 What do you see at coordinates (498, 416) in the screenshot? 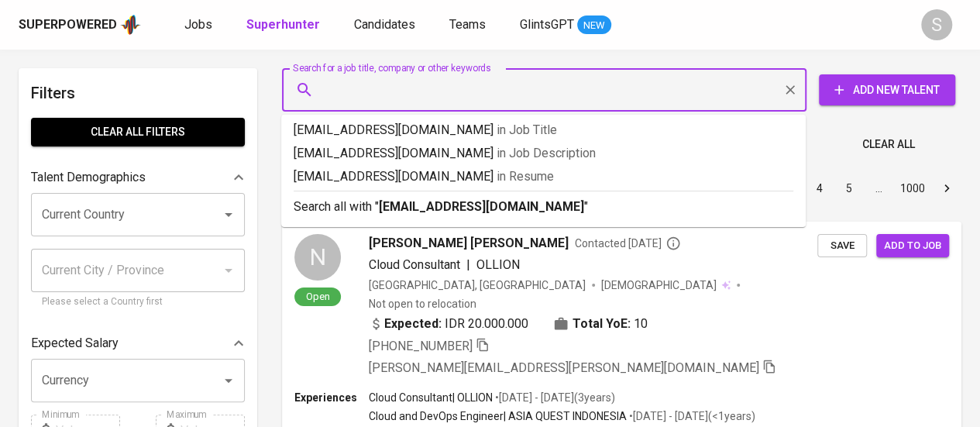
I see `p: Cloud and DevOps Engineer | ASIA QUEST INDONESIA` at bounding box center [498, 416].